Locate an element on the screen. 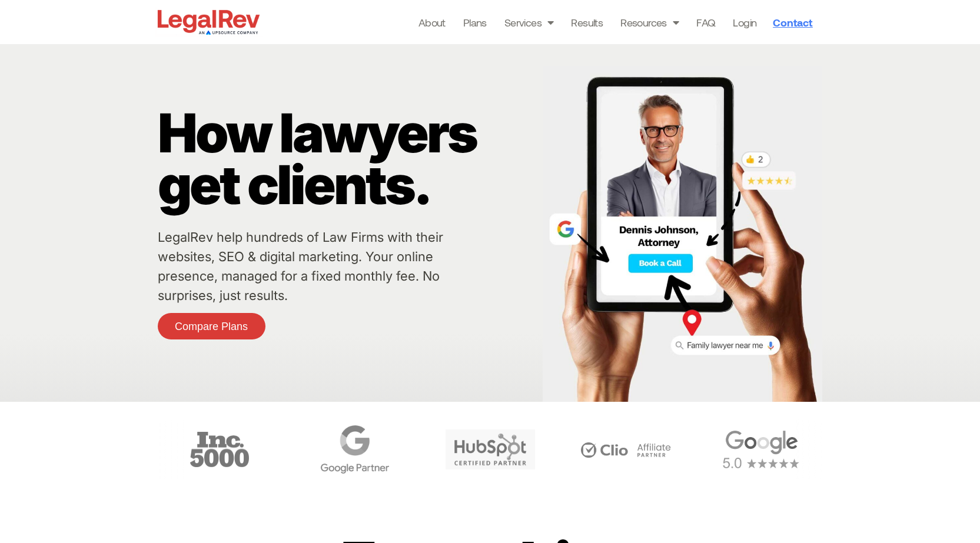 The image size is (980, 543). a: About is located at coordinates (432, 22).